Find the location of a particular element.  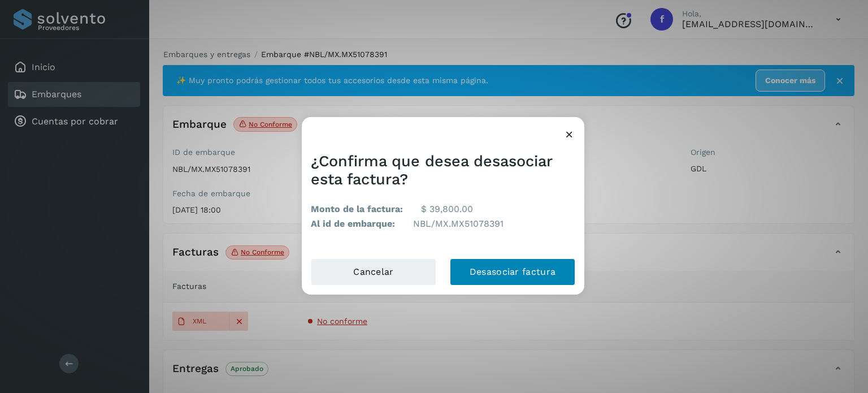

b: Al id de embarque: is located at coordinates (353, 224).